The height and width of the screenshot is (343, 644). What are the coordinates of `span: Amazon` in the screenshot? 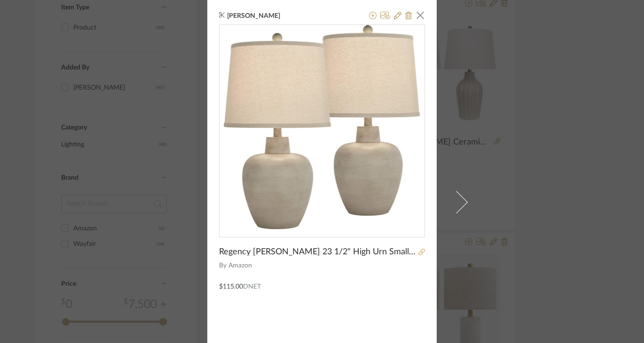 It's located at (326, 265).